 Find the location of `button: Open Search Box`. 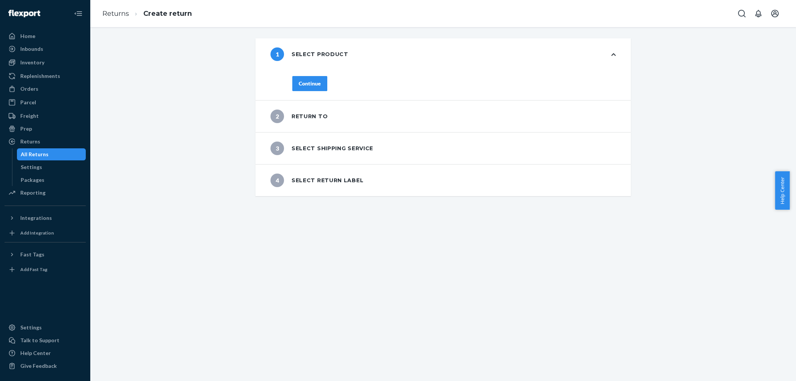

button: Open Search Box is located at coordinates (742, 14).